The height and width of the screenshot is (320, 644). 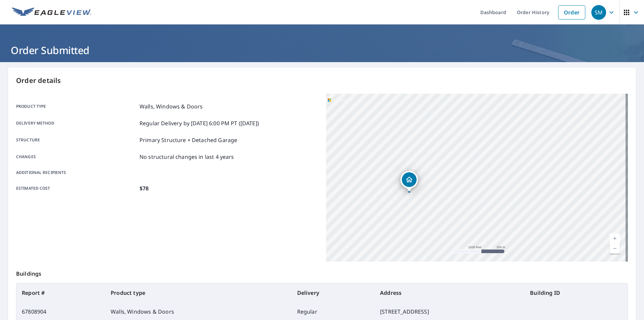 What do you see at coordinates (76, 123) in the screenshot?
I see `p: Delivery method` at bounding box center [76, 123].